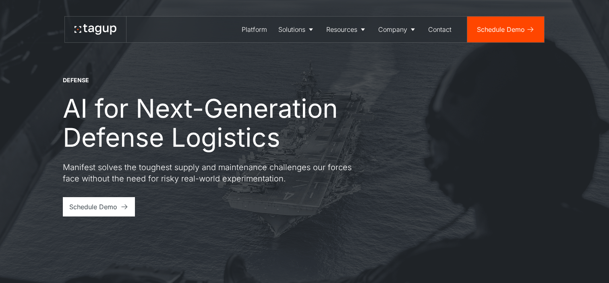 The height and width of the screenshot is (283, 609). What do you see at coordinates (208, 173) in the screenshot?
I see `p: Manifest solves the toughest supply and maintenance challenges our forces face without the need f...` at bounding box center [208, 173].